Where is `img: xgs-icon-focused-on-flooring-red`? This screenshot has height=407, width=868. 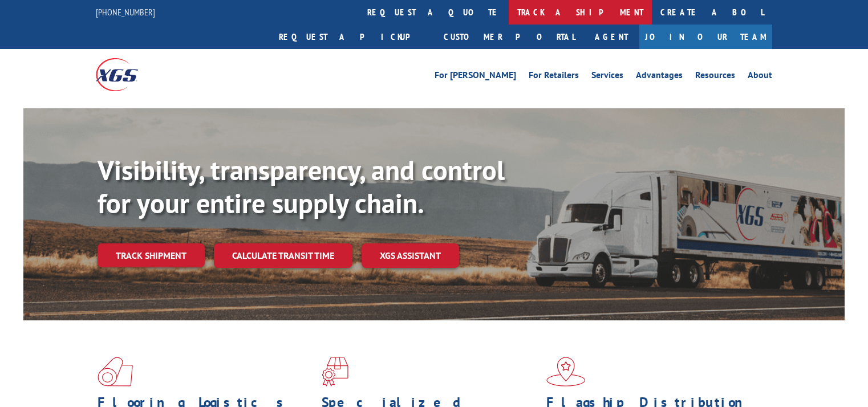
img: xgs-icon-focused-on-flooring-red is located at coordinates (335, 372).